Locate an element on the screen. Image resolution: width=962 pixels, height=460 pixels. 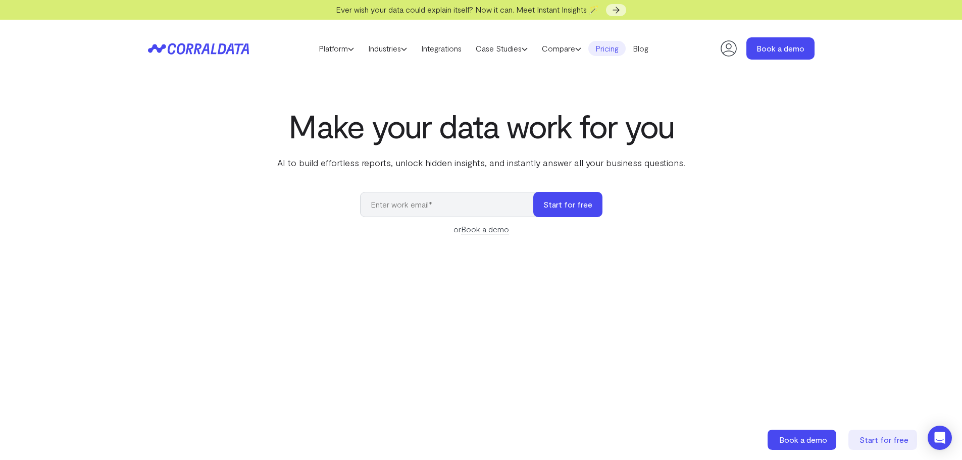
h1: Make your data work for you is located at coordinates (481, 126).